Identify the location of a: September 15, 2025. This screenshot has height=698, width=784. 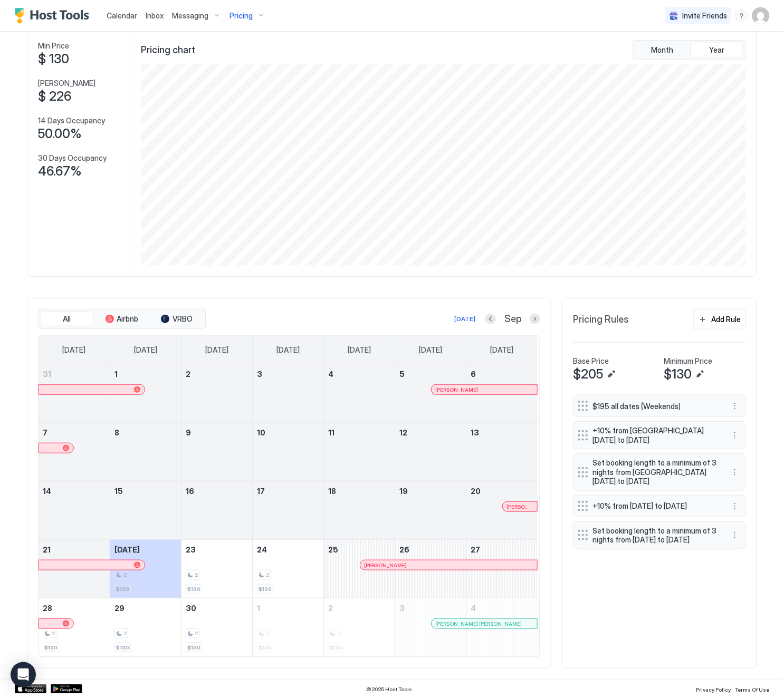
(146, 490).